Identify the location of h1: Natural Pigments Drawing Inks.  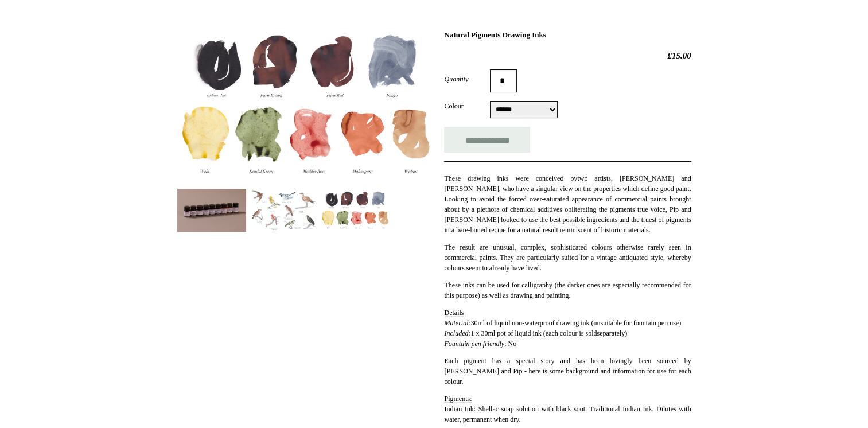
(568, 35).